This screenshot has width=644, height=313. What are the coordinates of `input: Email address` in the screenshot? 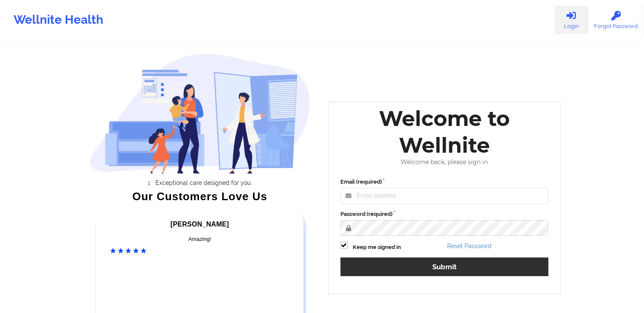 It's located at (445, 196).